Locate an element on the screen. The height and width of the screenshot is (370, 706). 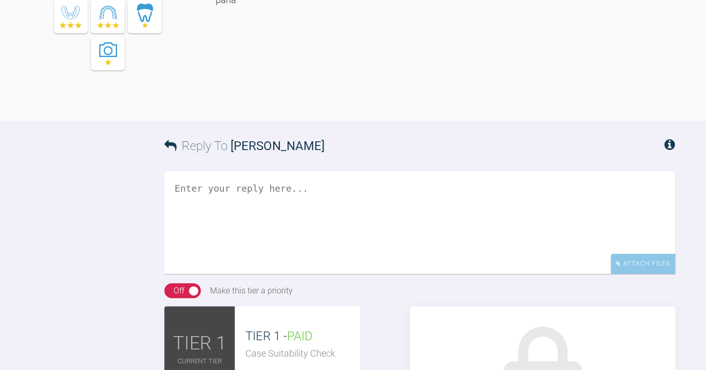
div: Make this tier a priority is located at coordinates (251, 291).